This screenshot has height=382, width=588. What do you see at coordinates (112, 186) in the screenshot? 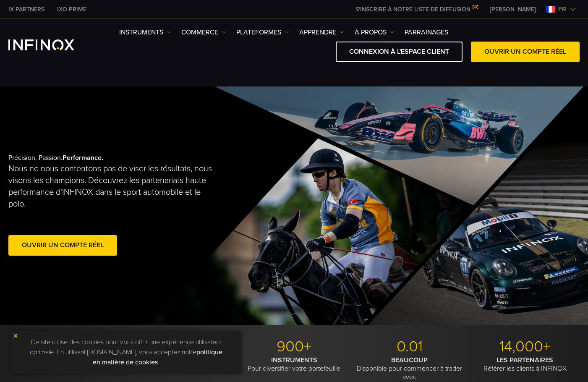
I see `p: Nous ne nous contentons pas de viser les résultats, nous visons les champions. Découvrez les part...` at bounding box center [112, 186].